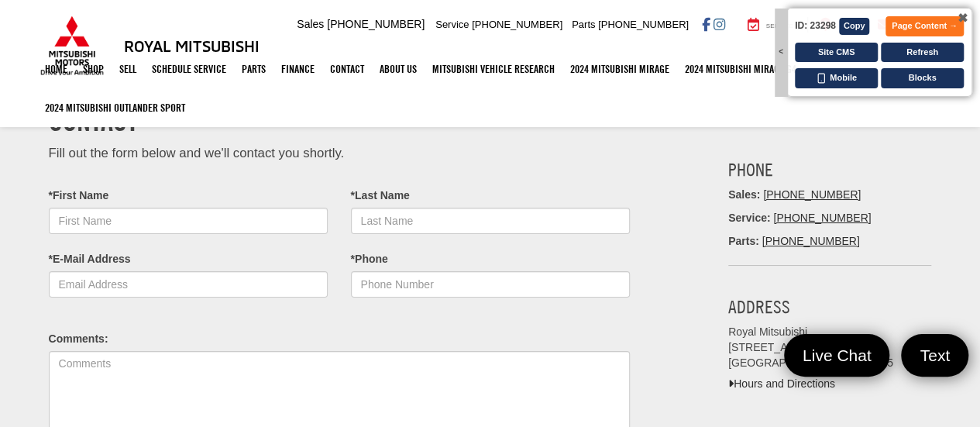 Image resolution: width=980 pixels, height=427 pixels. I want to click on h1: Contact, so click(490, 121).